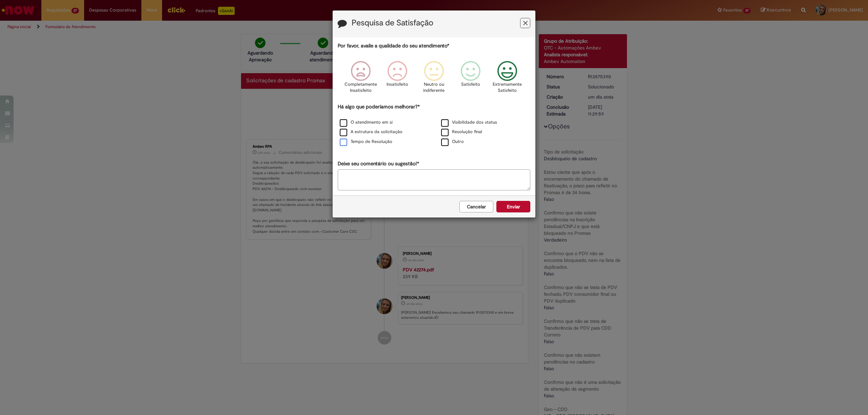  I want to click on label: Visibilidade dos status, so click(469, 122).